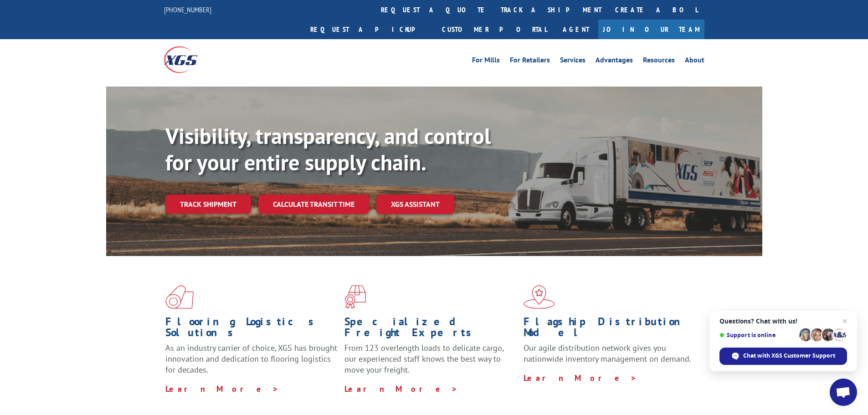 The height and width of the screenshot is (415, 868). I want to click on a: For Retailers, so click(530, 61).